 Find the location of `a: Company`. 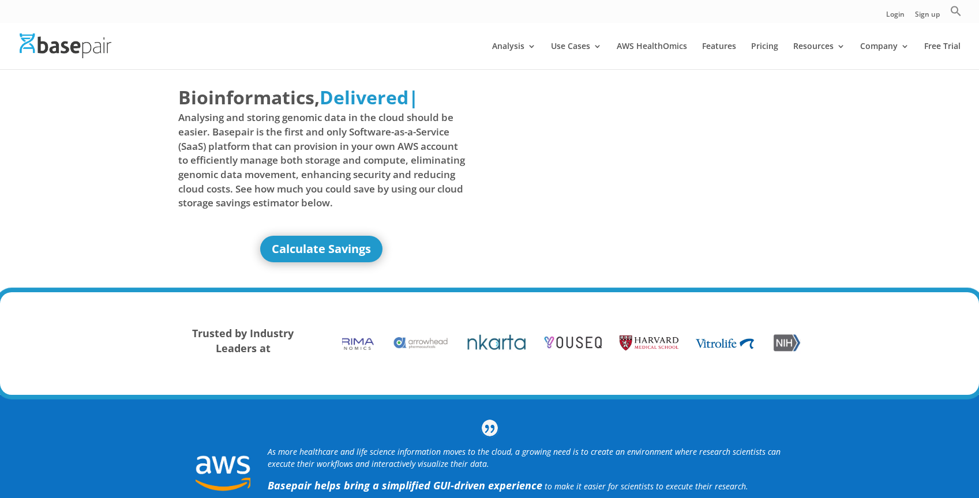

a: Company is located at coordinates (884, 55).